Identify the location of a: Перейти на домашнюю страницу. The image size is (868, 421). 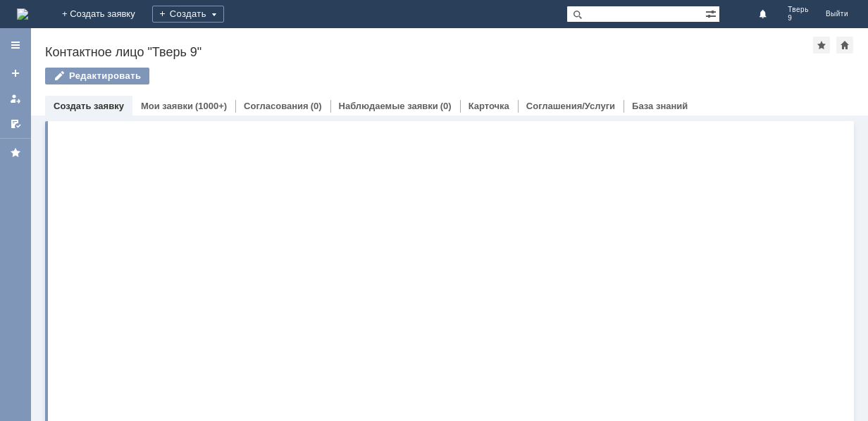
(22, 14).